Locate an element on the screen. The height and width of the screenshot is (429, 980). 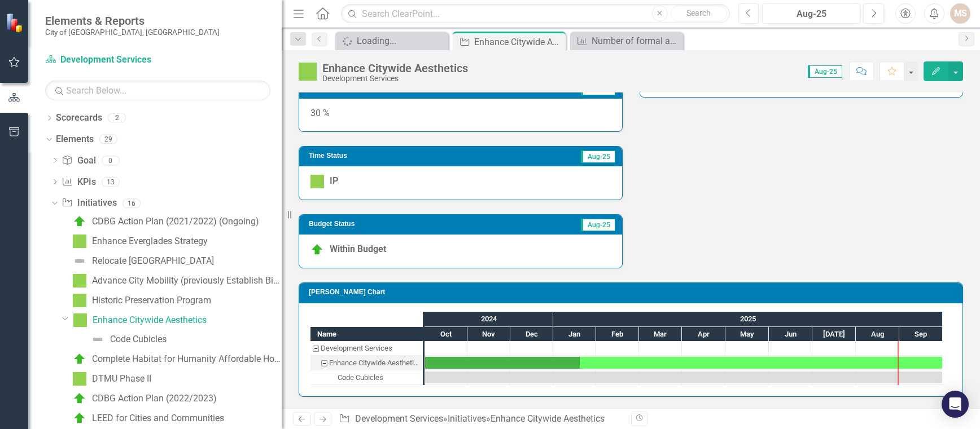
div: Nov is located at coordinates (489, 335).